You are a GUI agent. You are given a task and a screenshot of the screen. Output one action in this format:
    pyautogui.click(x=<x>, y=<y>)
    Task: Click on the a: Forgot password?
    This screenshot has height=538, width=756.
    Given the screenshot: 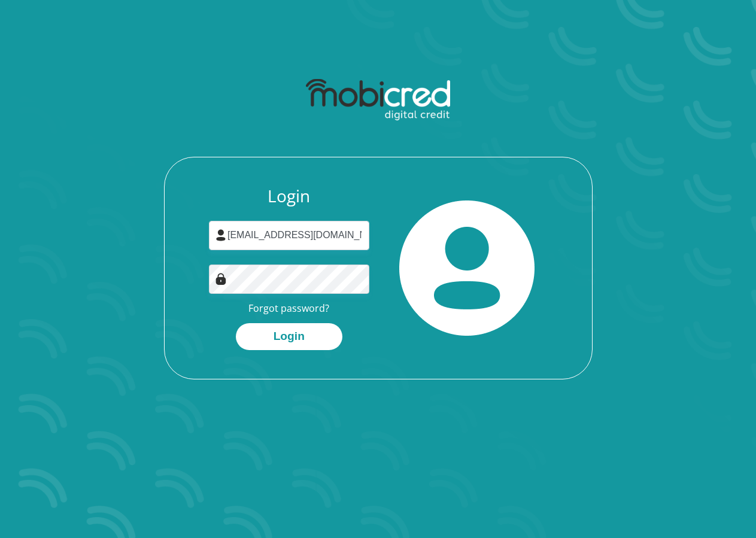 What is the action you would take?
    pyautogui.click(x=289, y=308)
    